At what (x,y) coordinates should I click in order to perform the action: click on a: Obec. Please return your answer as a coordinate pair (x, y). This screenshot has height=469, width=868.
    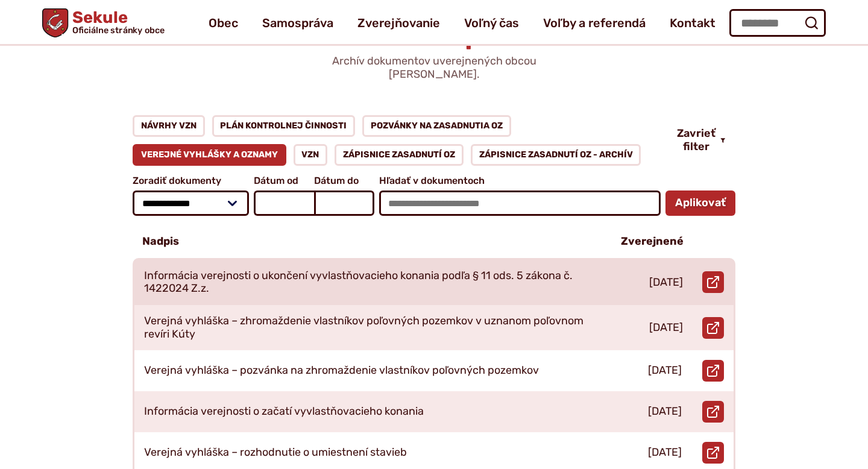
    Looking at the image, I should click on (223, 23).